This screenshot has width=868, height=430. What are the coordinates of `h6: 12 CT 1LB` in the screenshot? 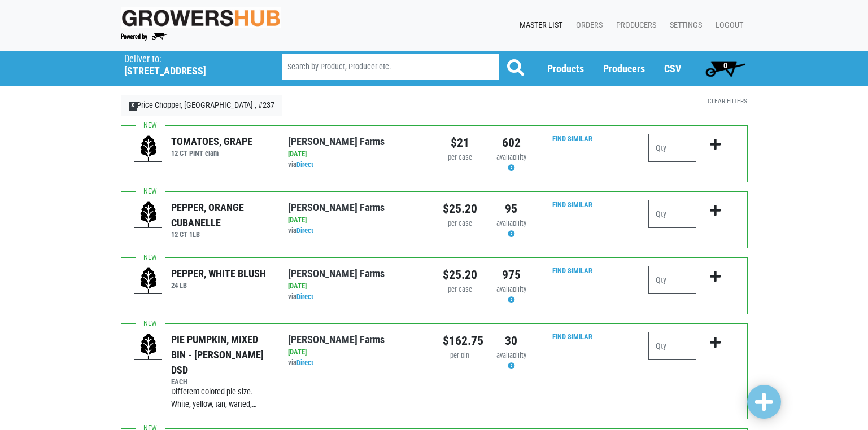 It's located at (221, 235).